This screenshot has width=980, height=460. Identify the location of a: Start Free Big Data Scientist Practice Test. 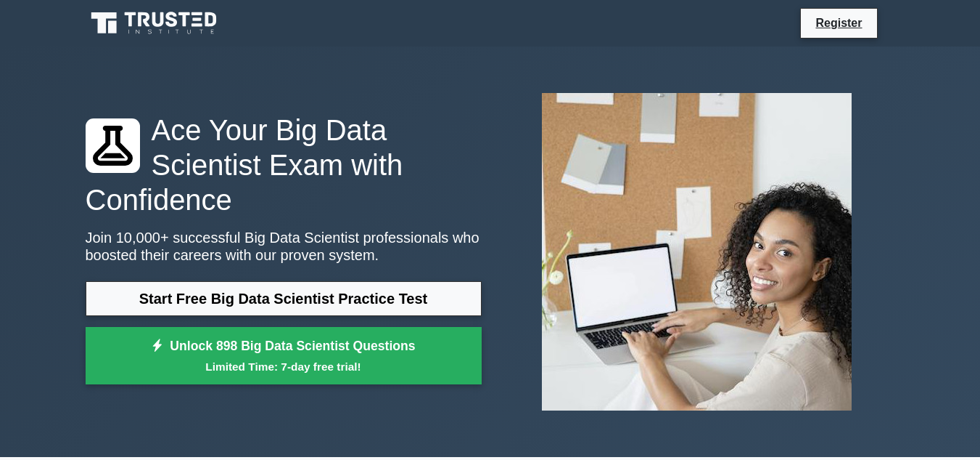
(284, 299).